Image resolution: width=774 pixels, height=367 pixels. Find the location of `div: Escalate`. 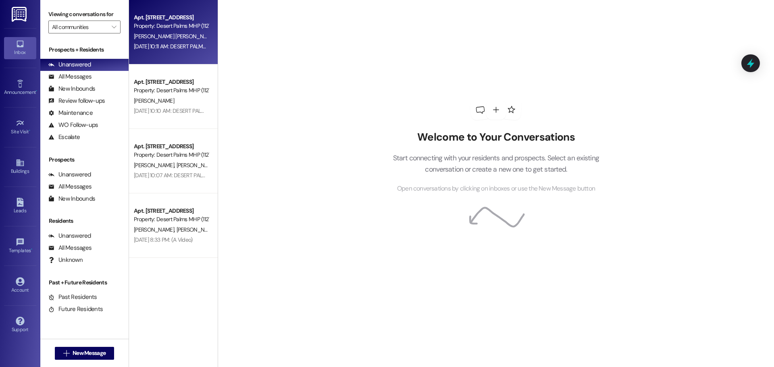

div: Escalate is located at coordinates (64, 137).